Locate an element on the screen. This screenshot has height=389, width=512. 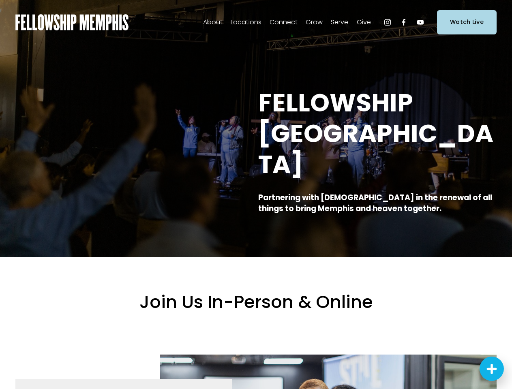
a: Facebook is located at coordinates (404, 22).